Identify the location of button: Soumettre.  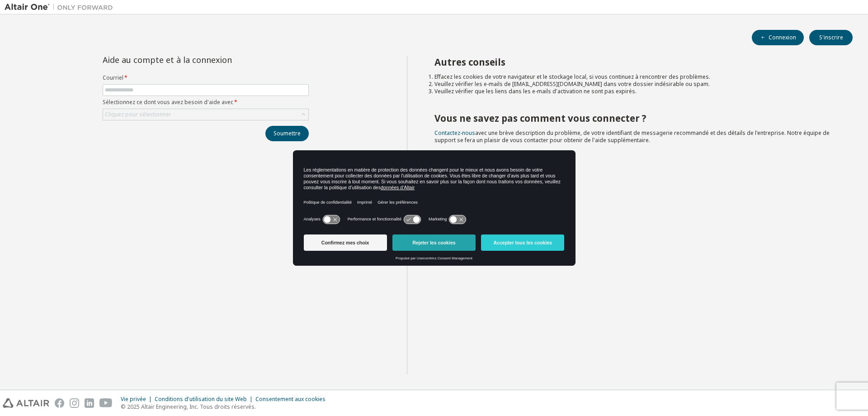
(287, 133).